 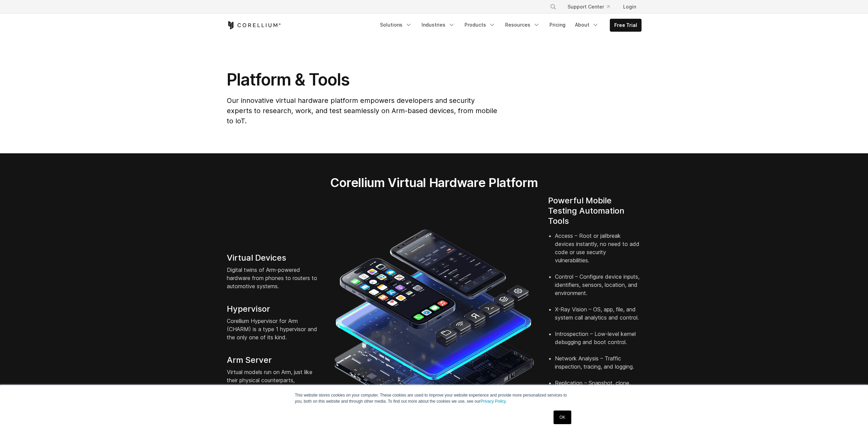 I want to click on a: Solutions, so click(x=396, y=25).